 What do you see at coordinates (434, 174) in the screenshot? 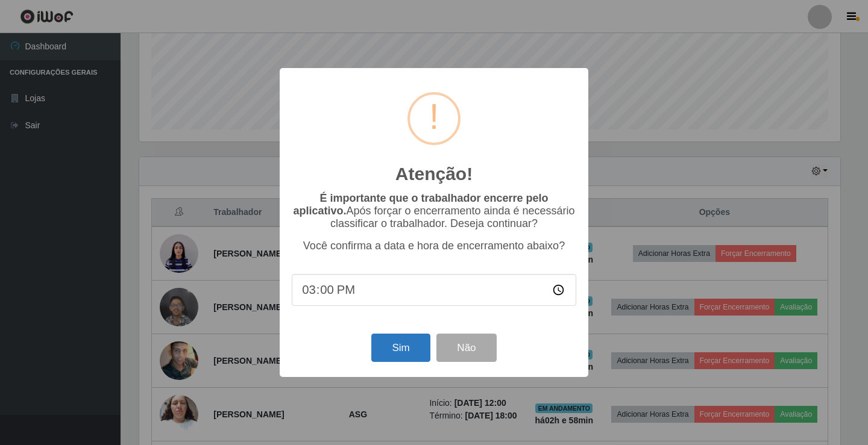
I see `h2: Atenção!` at bounding box center [434, 174].